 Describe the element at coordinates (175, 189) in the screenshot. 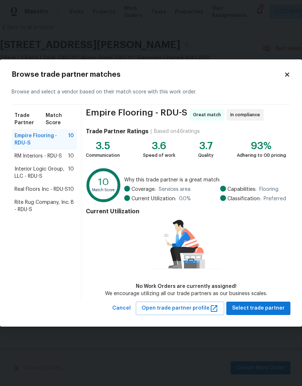

I see `span: Services area` at that location.